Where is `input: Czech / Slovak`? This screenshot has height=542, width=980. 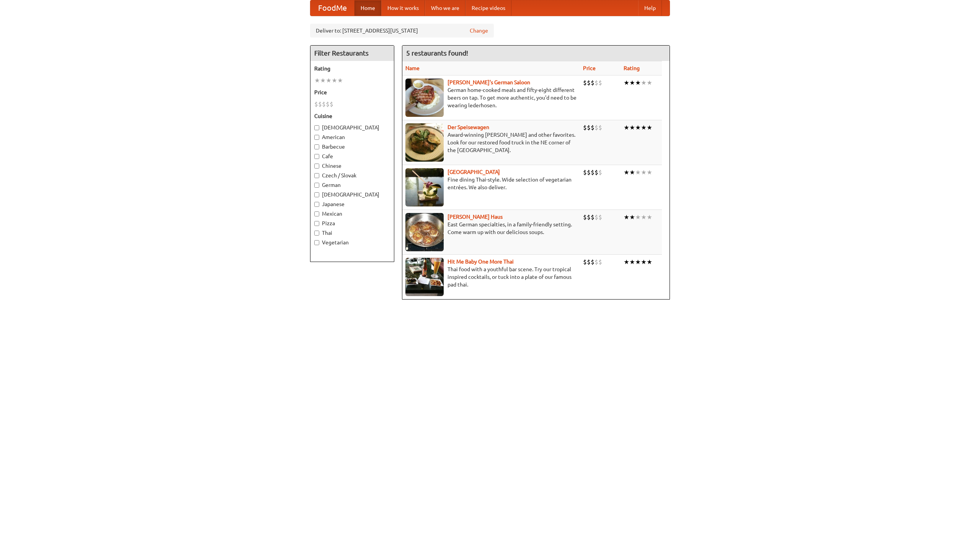 input: Czech / Slovak is located at coordinates (317, 175).